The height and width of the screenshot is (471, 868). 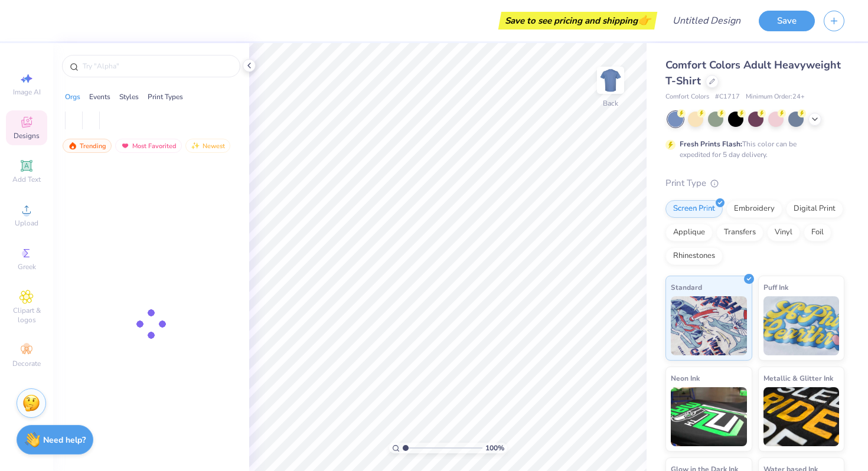 What do you see at coordinates (494, 448) in the screenshot?
I see `span: 100 %` at bounding box center [494, 448].